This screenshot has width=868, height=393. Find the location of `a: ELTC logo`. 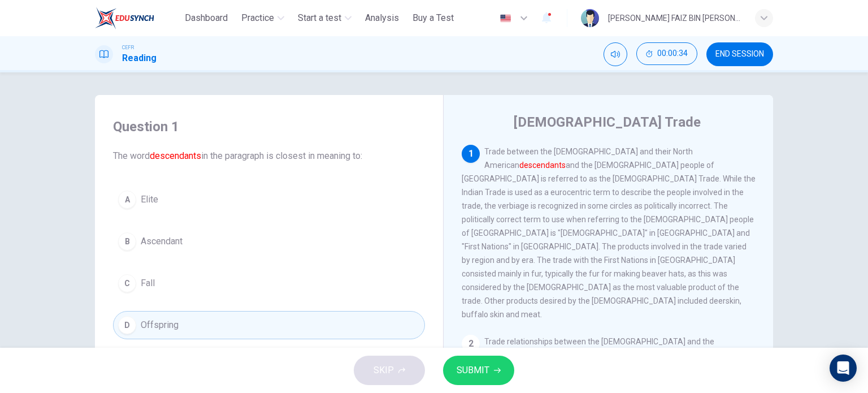

a: ELTC logo is located at coordinates (137, 18).